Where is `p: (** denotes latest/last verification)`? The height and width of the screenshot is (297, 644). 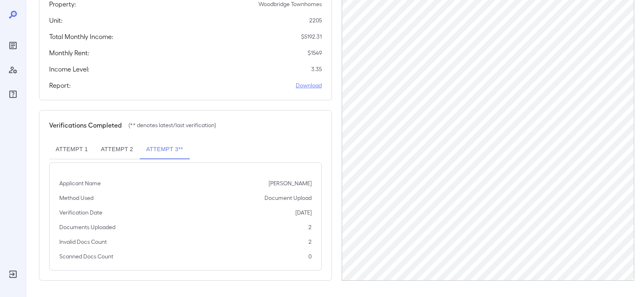 p: (** denotes latest/last verification) is located at coordinates (172, 125).